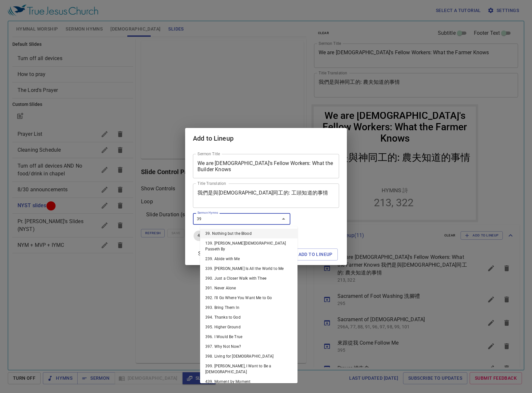 The width and height of the screenshot is (532, 393). I want to click on div: 453, so click(204, 236).